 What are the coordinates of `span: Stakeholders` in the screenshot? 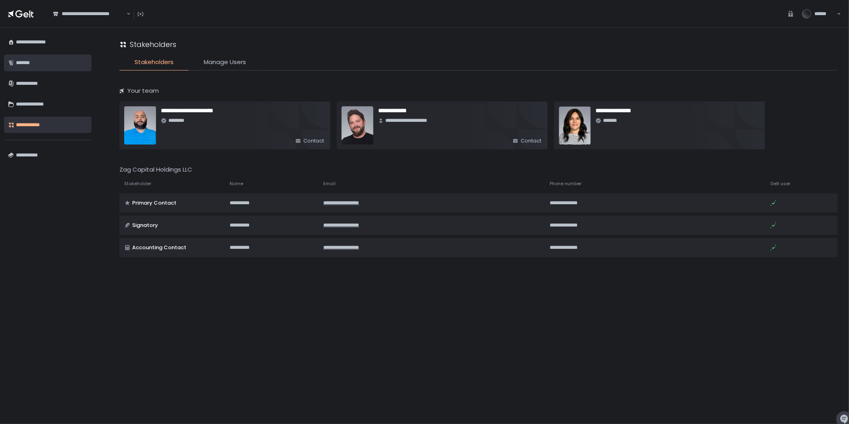 It's located at (154, 62).